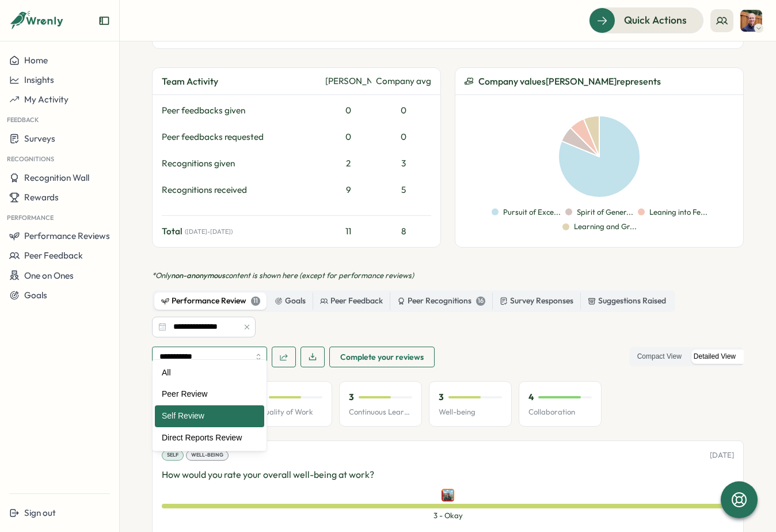 The image size is (776, 532). Describe the element at coordinates (39, 513) in the screenshot. I see `span: Sign out` at that location.